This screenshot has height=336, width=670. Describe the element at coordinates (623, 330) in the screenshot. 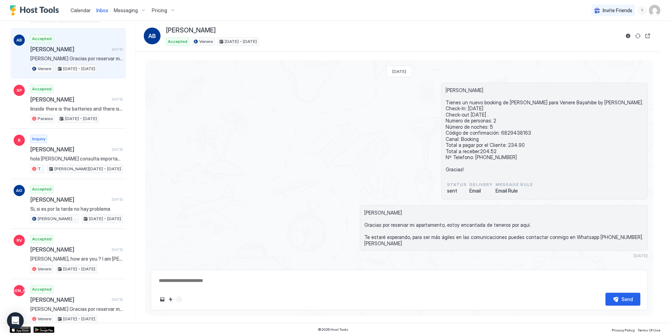

I see `span: Privacy Policy` at that location.